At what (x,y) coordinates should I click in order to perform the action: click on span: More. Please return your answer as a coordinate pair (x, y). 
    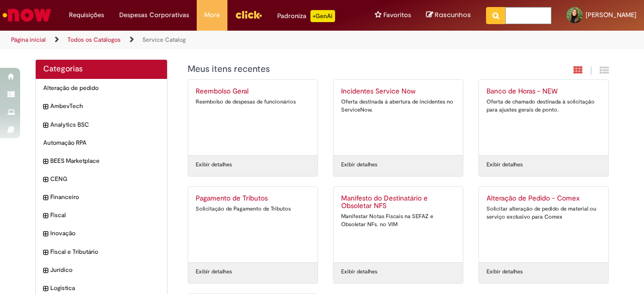
    Looking at the image, I should click on (212, 15).